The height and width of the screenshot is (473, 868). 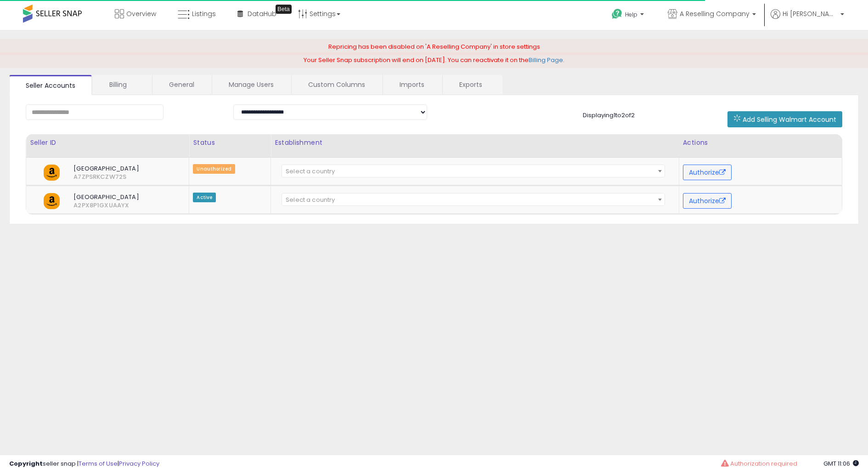 I want to click on div: Status, so click(x=229, y=142).